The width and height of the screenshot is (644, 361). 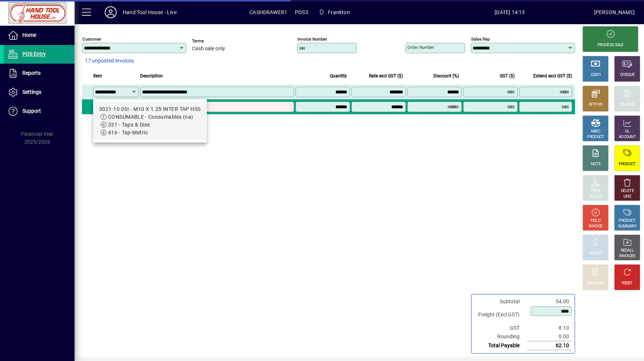 I want to click on div: GL, so click(x=628, y=131).